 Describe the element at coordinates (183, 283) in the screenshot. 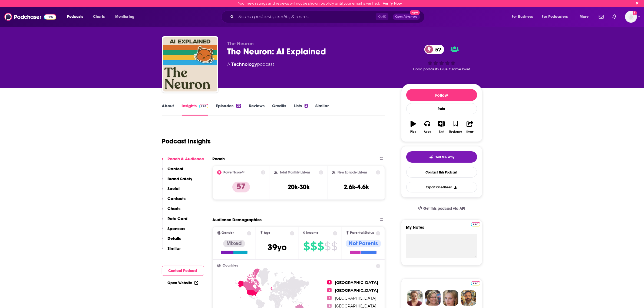

I see `a: Open Website` at that location.